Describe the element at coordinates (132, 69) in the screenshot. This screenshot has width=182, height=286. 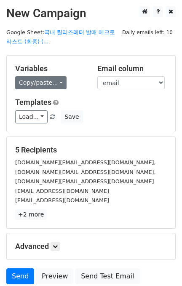
I see `h5: Email column` at that location.